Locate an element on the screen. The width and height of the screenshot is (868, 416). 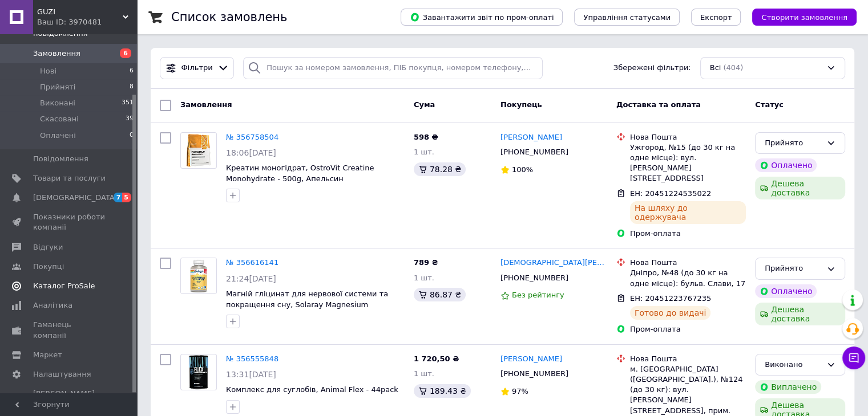
button: Управління статусами is located at coordinates (626, 17).